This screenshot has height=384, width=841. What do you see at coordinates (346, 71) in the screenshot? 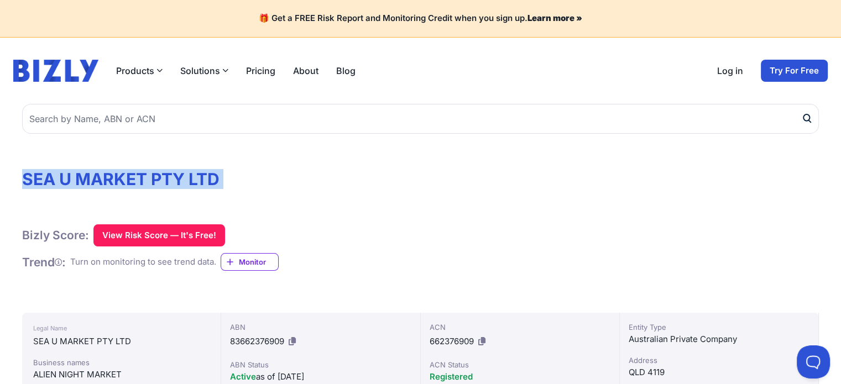
I see `a: Blog` at bounding box center [346, 71].